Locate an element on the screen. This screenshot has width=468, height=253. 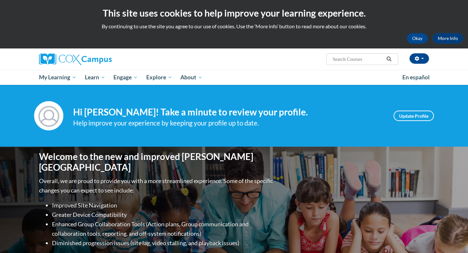
div: Main menu is located at coordinates (234, 77).